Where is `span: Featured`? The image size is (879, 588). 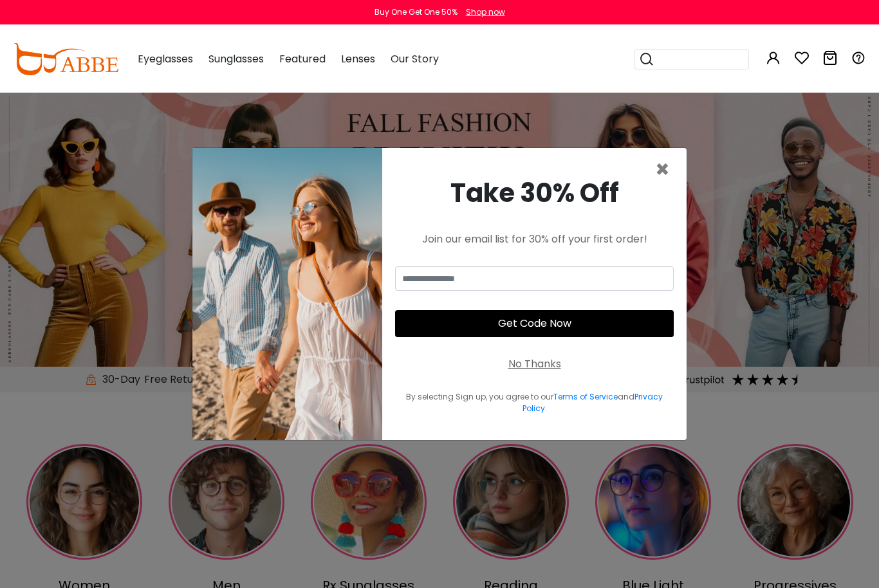
span: Featured is located at coordinates (302, 59).